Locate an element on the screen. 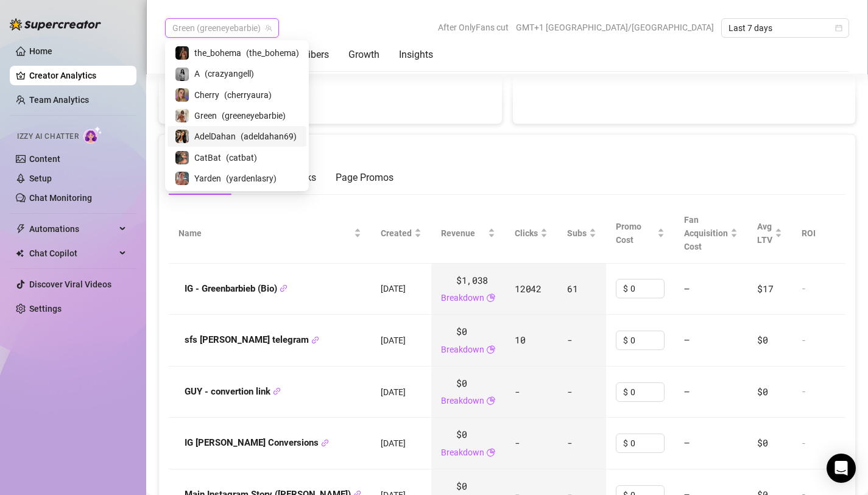  div: Page Promos is located at coordinates (364, 178).